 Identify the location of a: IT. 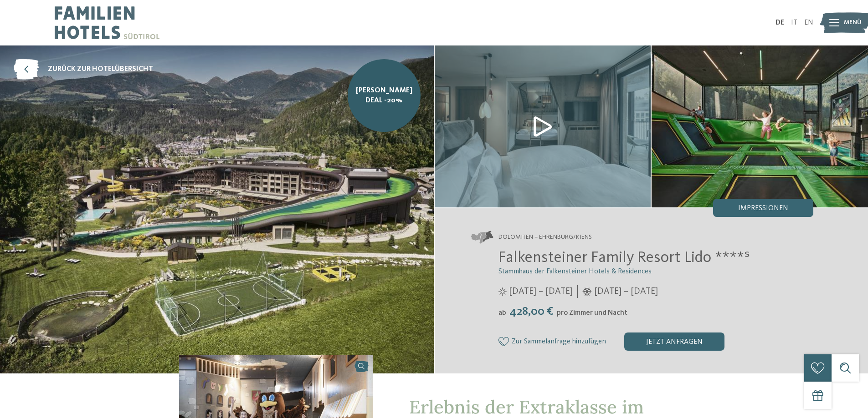
(794, 22).